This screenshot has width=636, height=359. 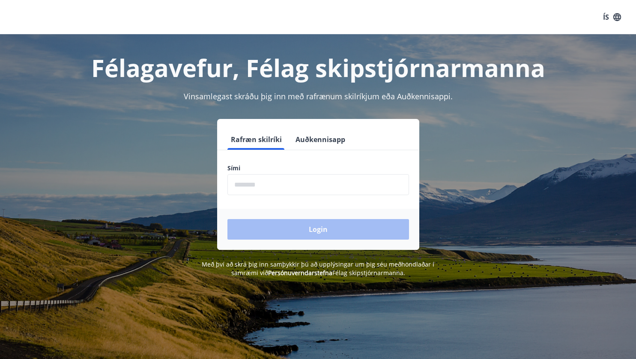 I want to click on button: Rafræn skilríki, so click(x=256, y=140).